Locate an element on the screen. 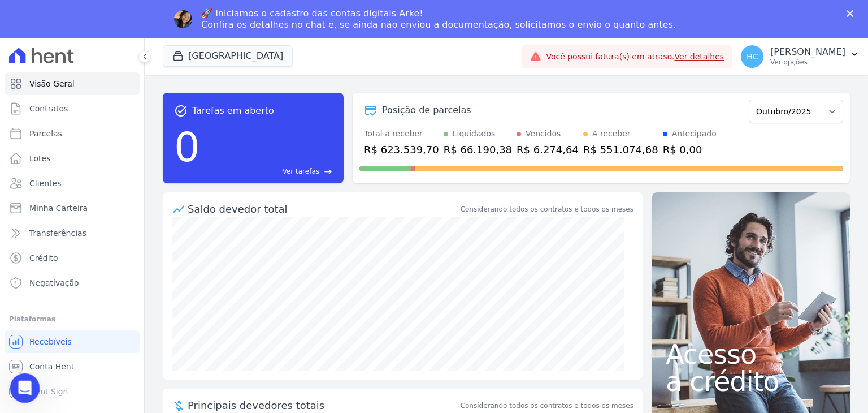 The height and width of the screenshot is (413, 868). a: Conta Hent is located at coordinates (72, 367).